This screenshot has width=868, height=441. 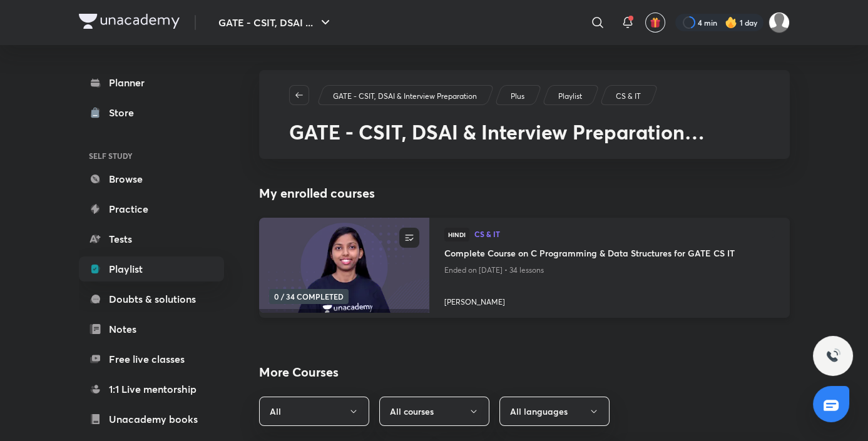 I want to click on a: 1:1 Live mentorship, so click(x=151, y=390).